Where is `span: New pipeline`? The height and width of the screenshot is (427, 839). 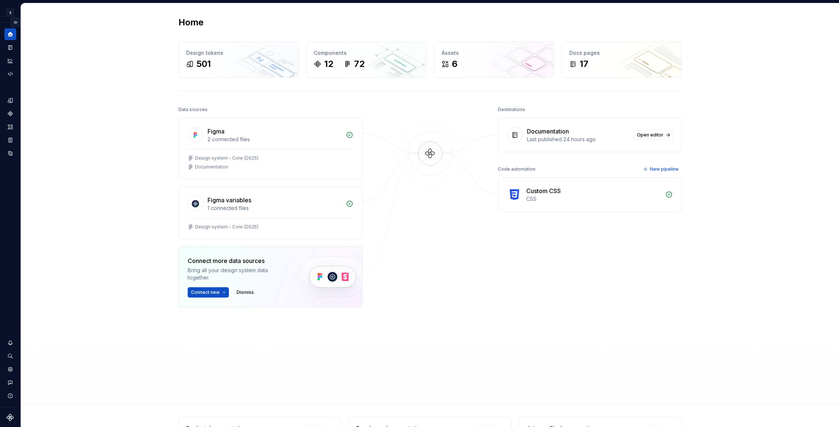 span: New pipeline is located at coordinates (664, 169).